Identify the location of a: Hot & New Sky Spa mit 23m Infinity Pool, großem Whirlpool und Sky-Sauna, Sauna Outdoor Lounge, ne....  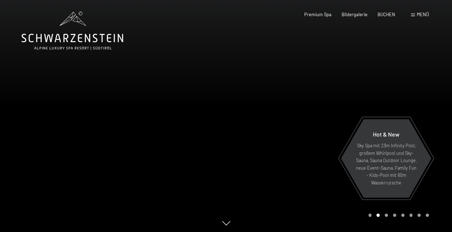
(386, 158).